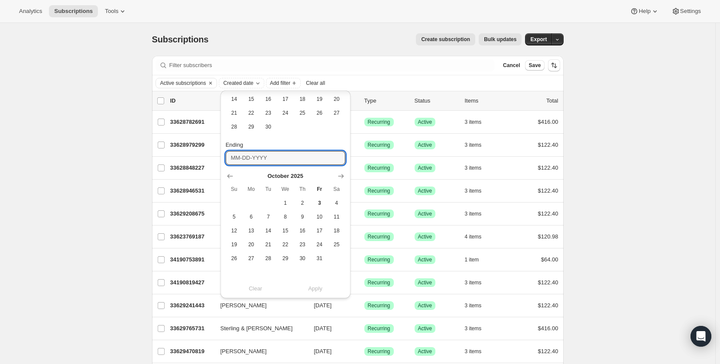 The image size is (720, 364). Describe the element at coordinates (181, 83) in the screenshot. I see `button: Active subscriptions` at that location.